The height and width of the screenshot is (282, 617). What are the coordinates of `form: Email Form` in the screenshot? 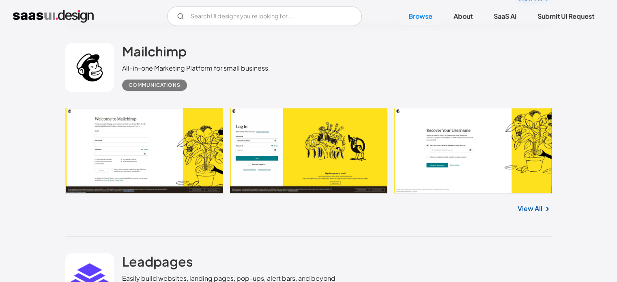 It's located at (265, 16).